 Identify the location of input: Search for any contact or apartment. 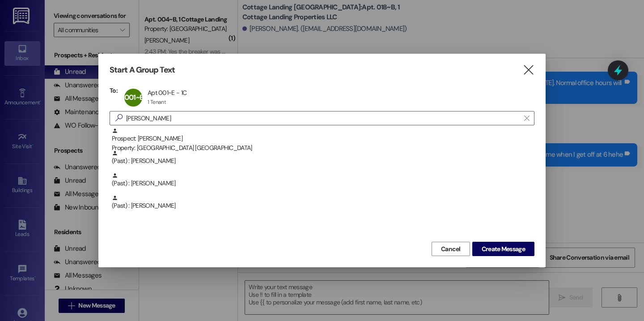
(323, 118).